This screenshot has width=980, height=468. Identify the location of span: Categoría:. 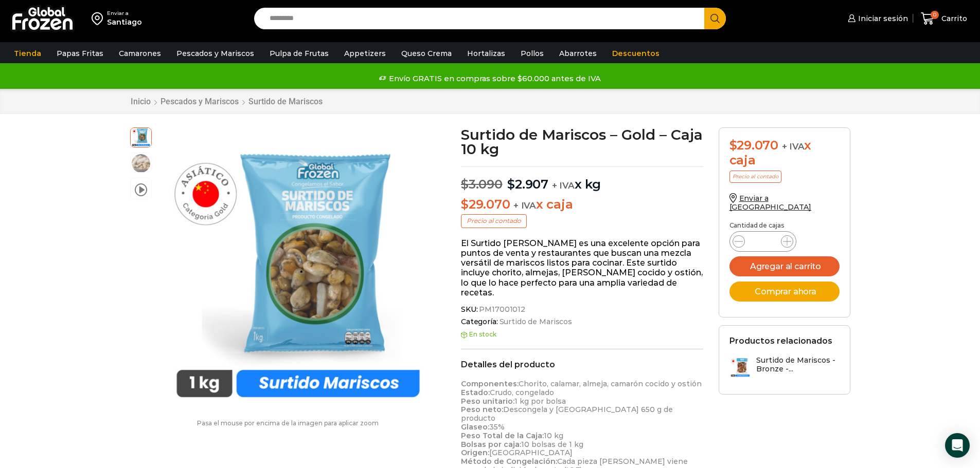
(582, 322).